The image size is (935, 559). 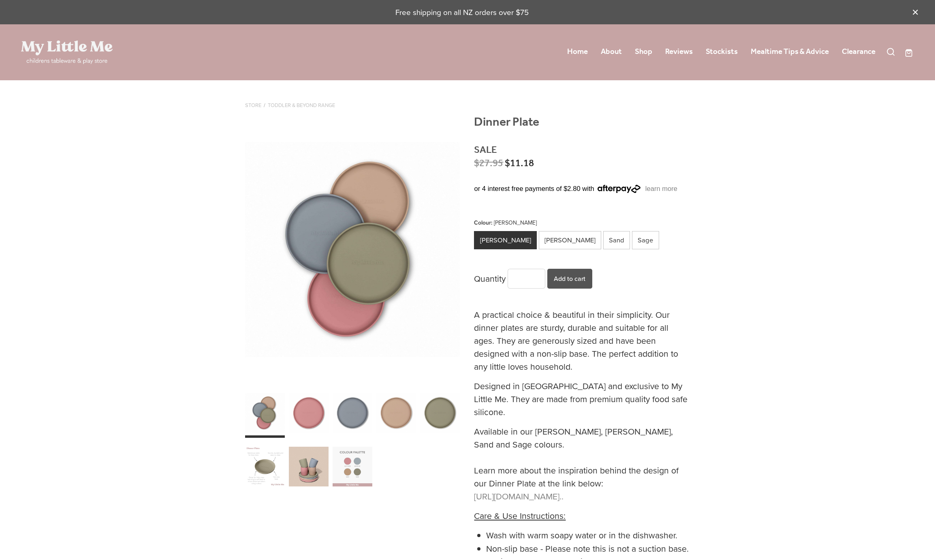 I want to click on span: Colour:, so click(x=484, y=222).